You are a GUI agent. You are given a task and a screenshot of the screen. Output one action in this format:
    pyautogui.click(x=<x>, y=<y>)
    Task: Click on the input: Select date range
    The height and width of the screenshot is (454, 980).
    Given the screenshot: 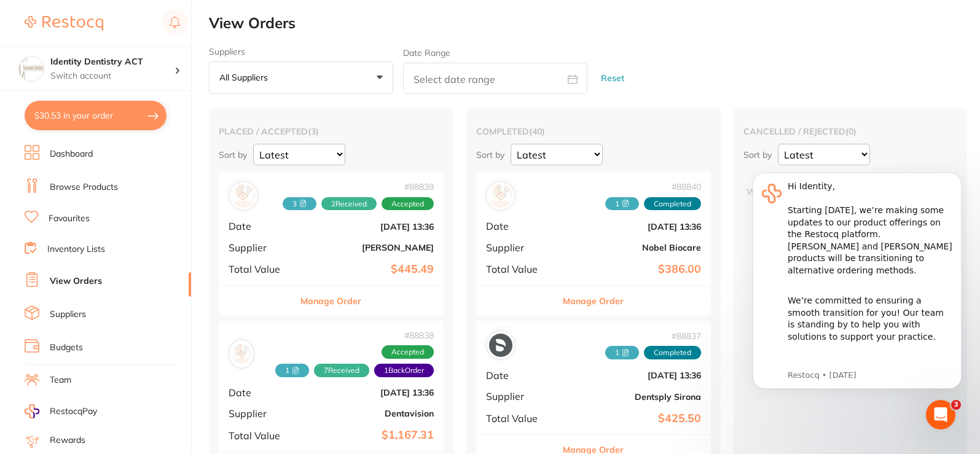 What is the action you would take?
    pyautogui.click(x=495, y=78)
    